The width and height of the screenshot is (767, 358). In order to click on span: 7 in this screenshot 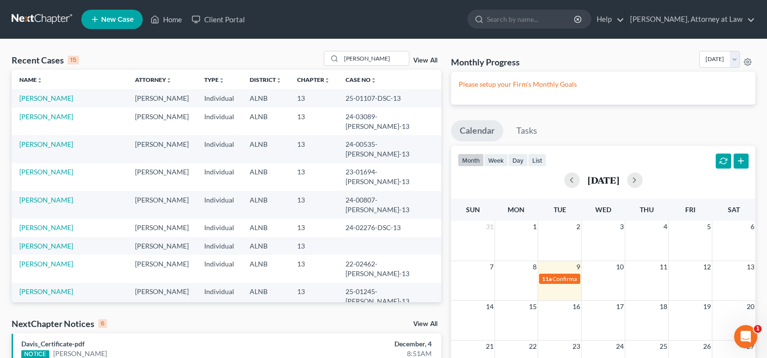, I will do `click(492, 267)`.